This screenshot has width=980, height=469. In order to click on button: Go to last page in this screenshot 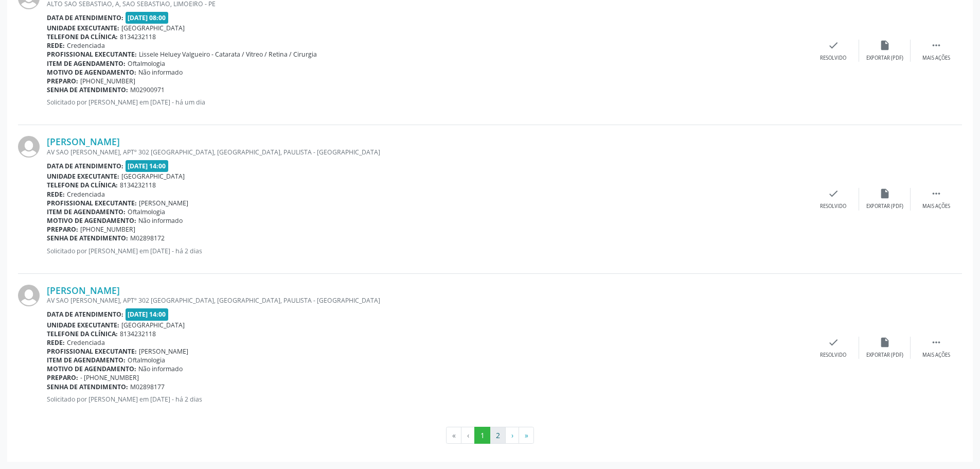, I will do `click(526, 435)`.